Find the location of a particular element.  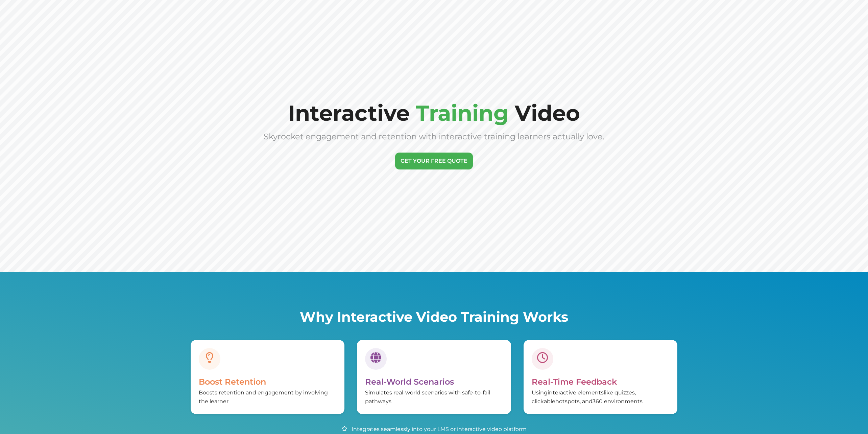

span: Training is located at coordinates (462, 113).